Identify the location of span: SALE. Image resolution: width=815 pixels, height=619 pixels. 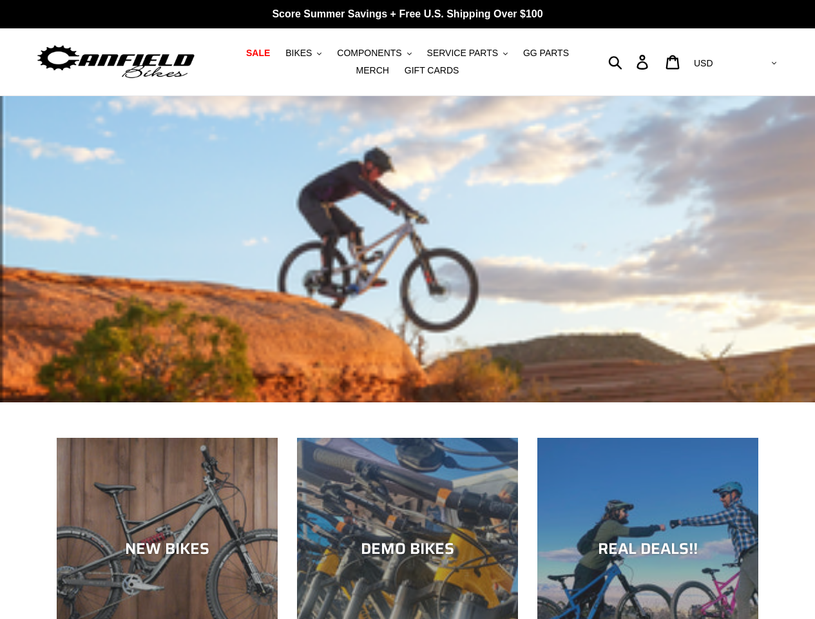
(258, 53).